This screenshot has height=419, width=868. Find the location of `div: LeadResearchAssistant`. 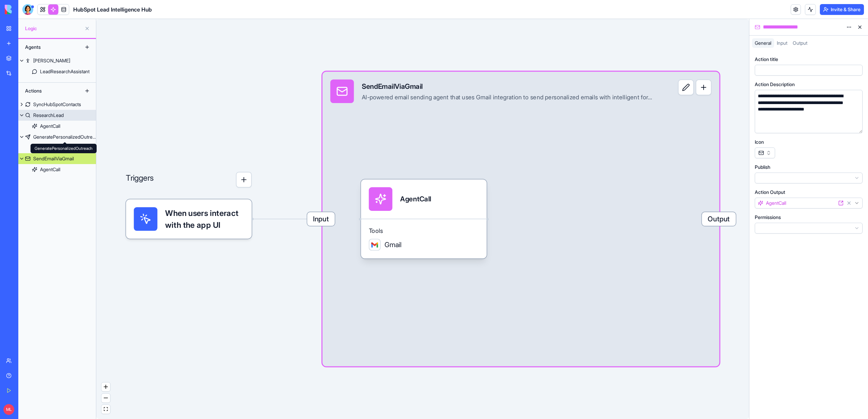

div: LeadResearchAssistant is located at coordinates (65, 71).